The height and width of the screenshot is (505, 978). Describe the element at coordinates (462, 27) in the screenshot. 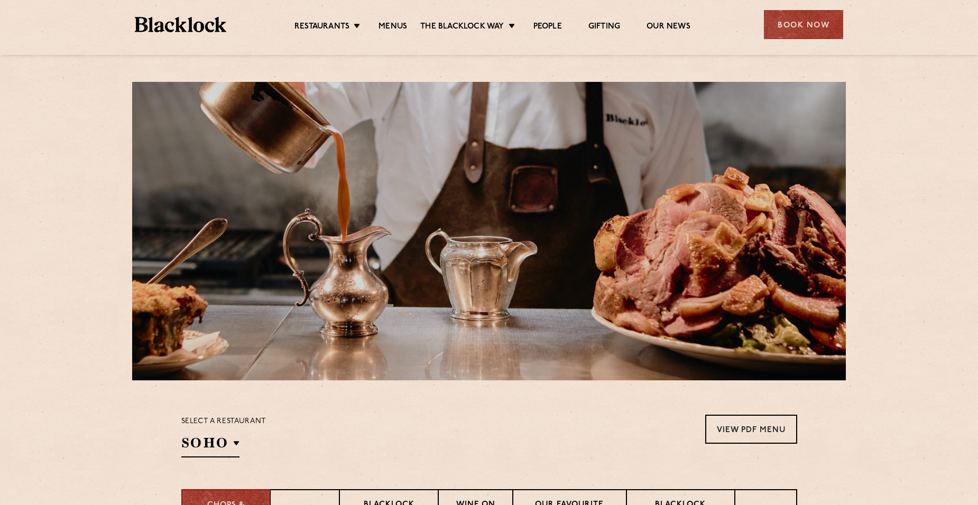

I see `a: The Blacklock Way` at that location.